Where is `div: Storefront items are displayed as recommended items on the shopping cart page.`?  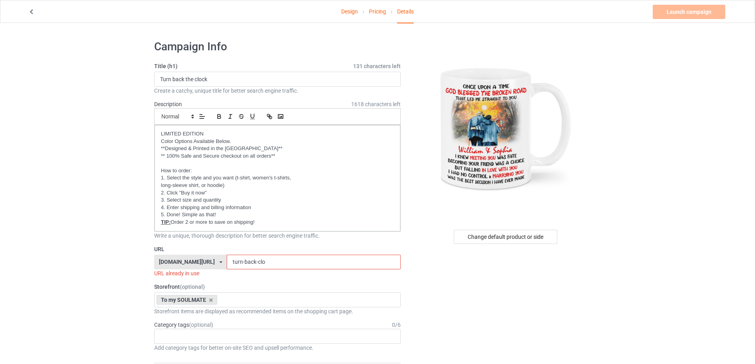
div: Storefront items are displayed as recommended items on the shopping cart page. is located at coordinates (278, 312).